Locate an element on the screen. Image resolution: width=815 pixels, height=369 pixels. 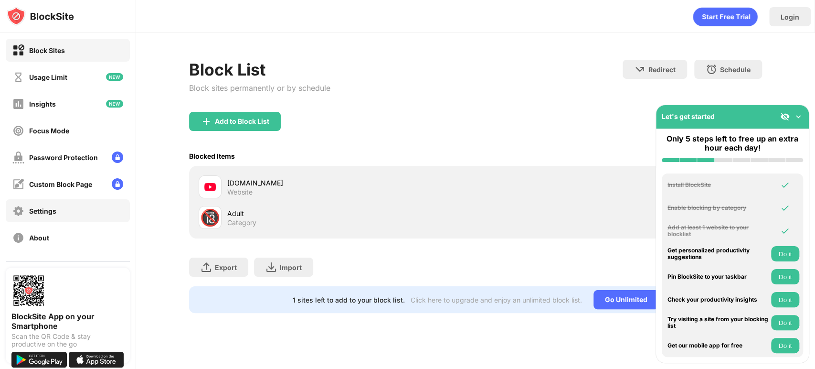
div: About is located at coordinates (39, 237).